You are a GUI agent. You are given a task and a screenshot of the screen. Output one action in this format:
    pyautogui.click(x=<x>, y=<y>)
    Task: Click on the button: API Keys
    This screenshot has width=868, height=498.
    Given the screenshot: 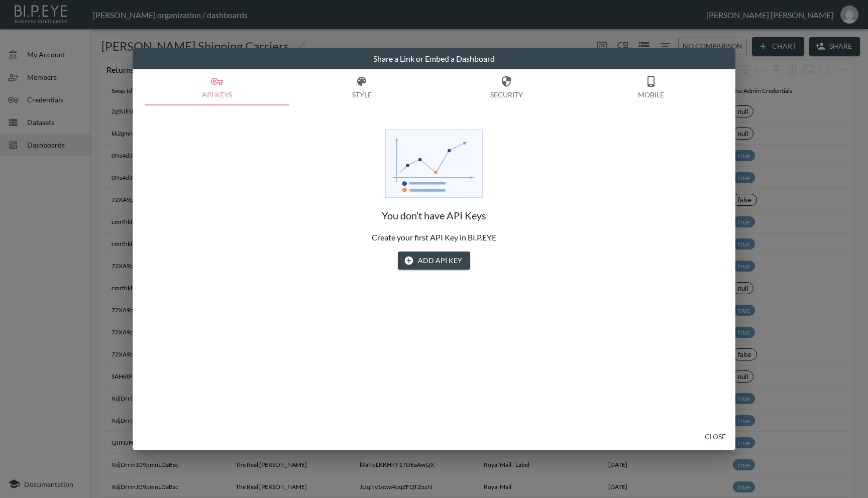 What is the action you would take?
    pyautogui.click(x=217, y=88)
    